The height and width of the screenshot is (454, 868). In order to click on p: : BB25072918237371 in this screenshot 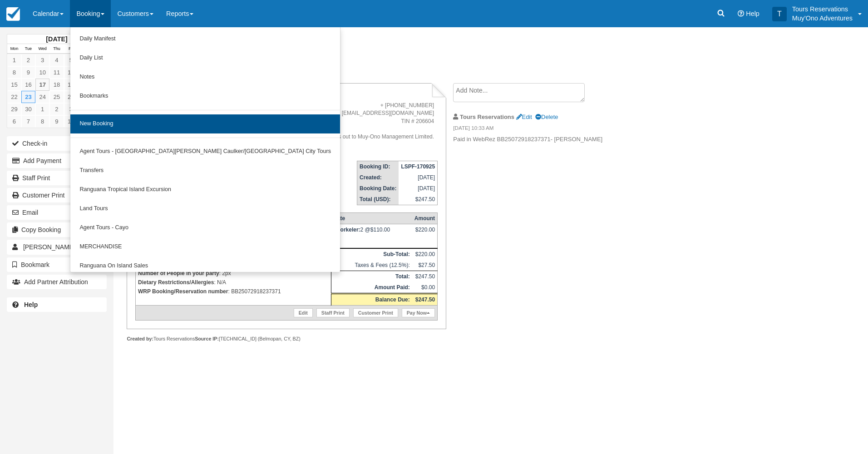, I will do `click(233, 292)`.